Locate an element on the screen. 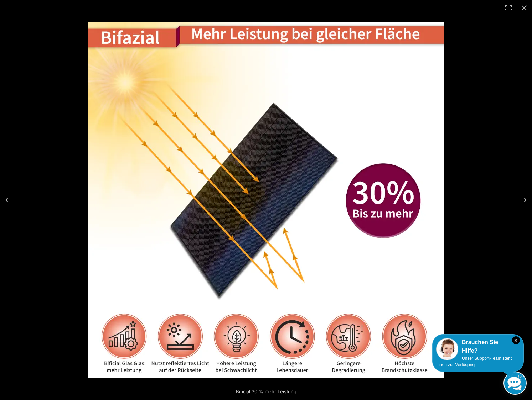 The height and width of the screenshot is (400, 532). i: Schließen is located at coordinates (516, 341).